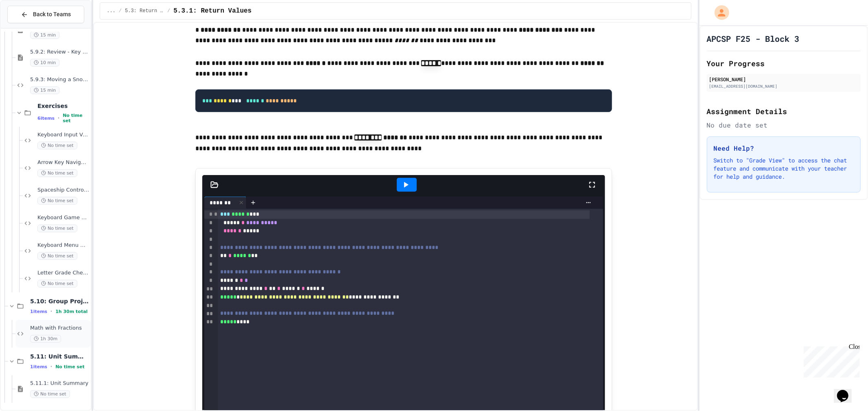 The image size is (868, 411). Describe the element at coordinates (30, 27) in the screenshot. I see `div: Chat with us now!Close` at that location.